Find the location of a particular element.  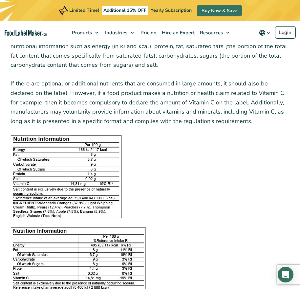

span: Industries is located at coordinates (115, 33).